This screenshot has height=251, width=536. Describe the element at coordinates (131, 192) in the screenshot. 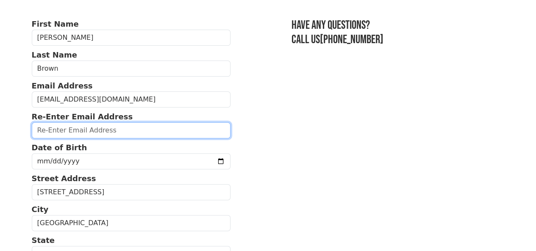

I see `input: Street Address` at that location.